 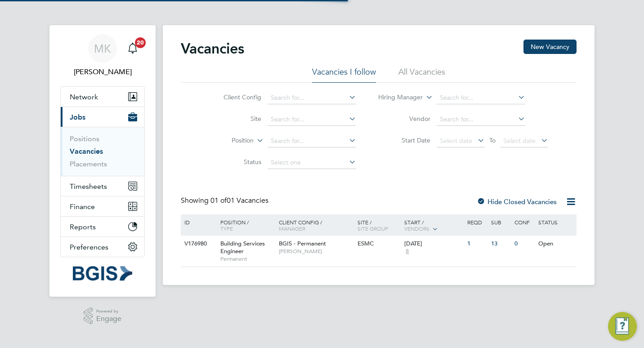 What do you see at coordinates (103, 97) in the screenshot?
I see `button: Network` at bounding box center [103, 97].